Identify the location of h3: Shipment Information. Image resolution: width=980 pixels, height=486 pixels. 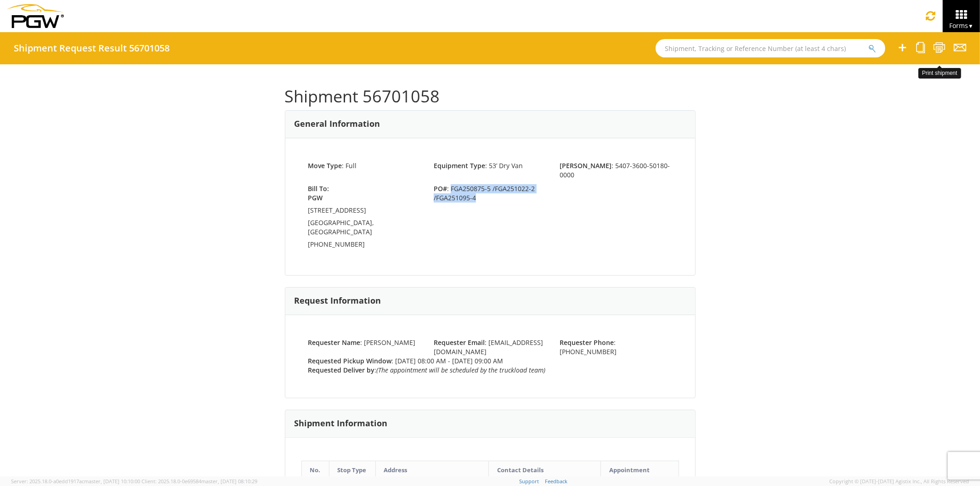
(341, 424).